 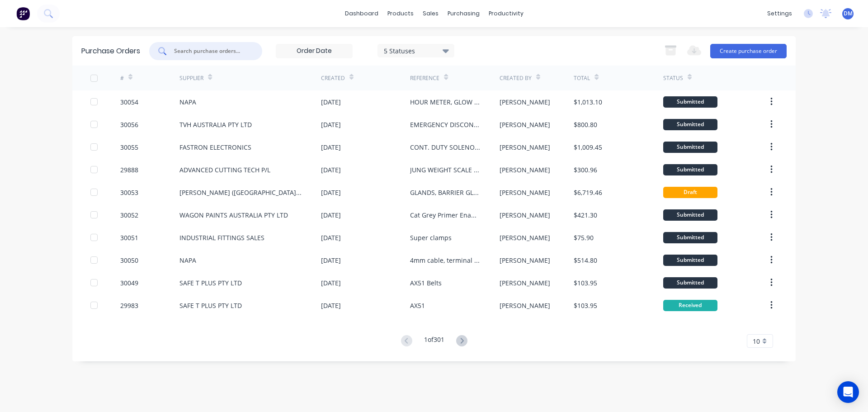 What do you see at coordinates (506, 14) in the screenshot?
I see `div: productivity` at bounding box center [506, 14].